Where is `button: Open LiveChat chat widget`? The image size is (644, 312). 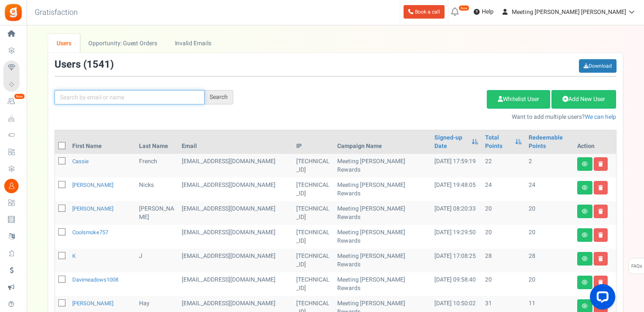 button: Open LiveChat chat widget is located at coordinates (19, 16).